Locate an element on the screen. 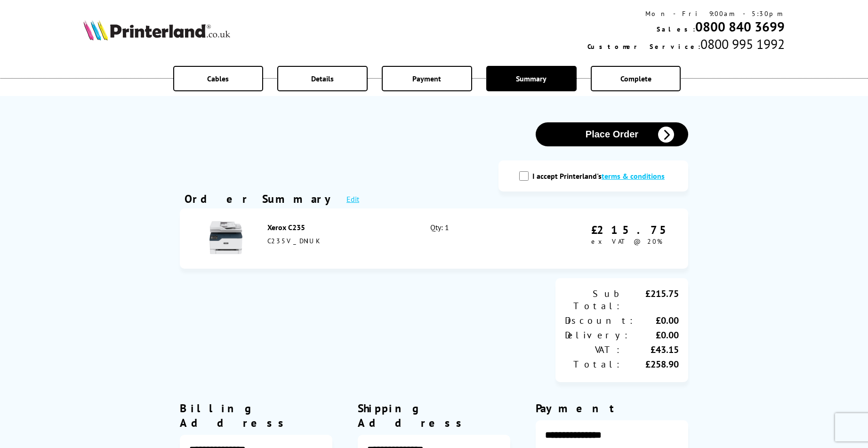 The image size is (868, 448). span: Customer Service: is located at coordinates (644, 47).